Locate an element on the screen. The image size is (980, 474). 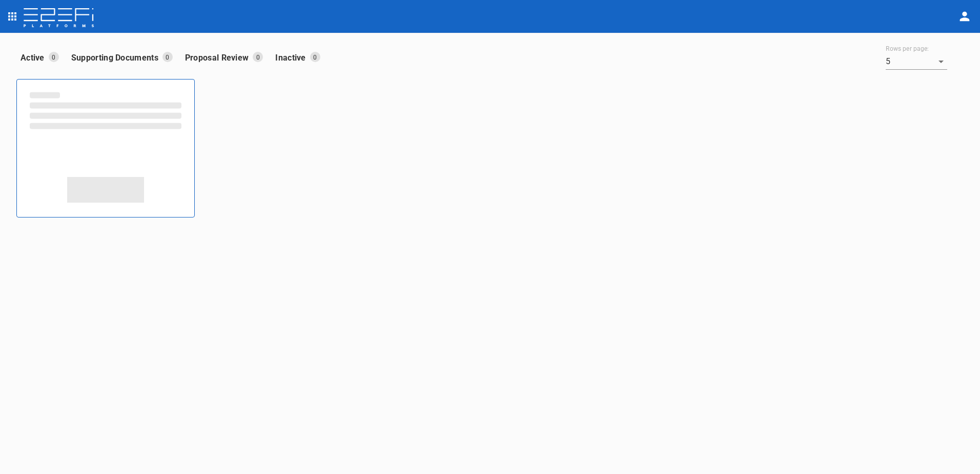
label: Rows per page: is located at coordinates (907, 49).